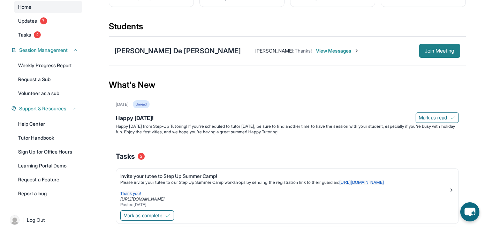 The width and height of the screenshot is (485, 227). Describe the element at coordinates (48, 66) in the screenshot. I see `a: Weekly Progress Report` at that location.